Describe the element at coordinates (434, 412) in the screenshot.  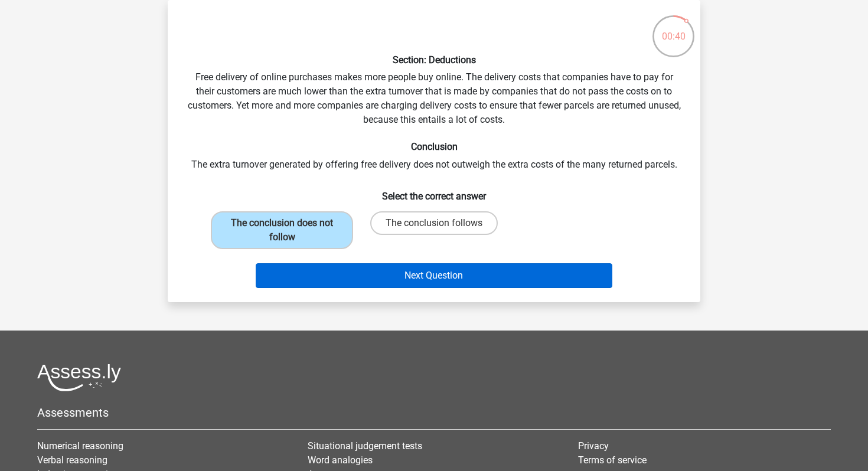
I see `h5: Assessments` at that location.